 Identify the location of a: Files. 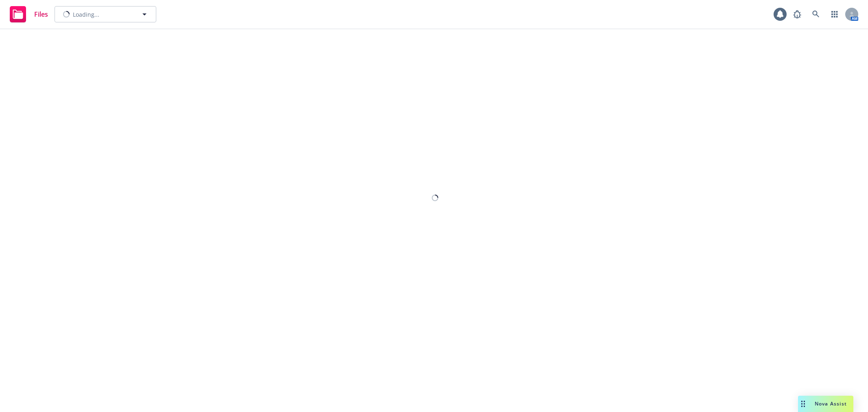
(29, 14).